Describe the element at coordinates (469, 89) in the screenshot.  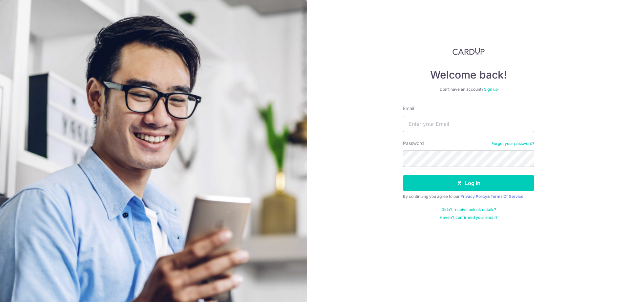
I see `div: Don’t have an account?` at that location.